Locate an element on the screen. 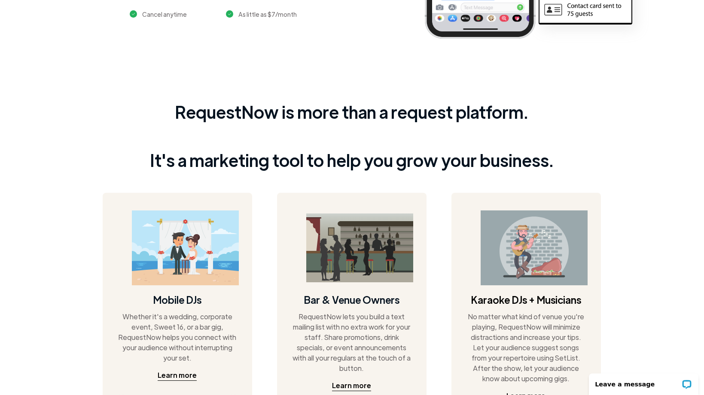  div: RequestNow is more than a request platform. It's a marketing tool to help you grow your business. is located at coordinates (352, 136).